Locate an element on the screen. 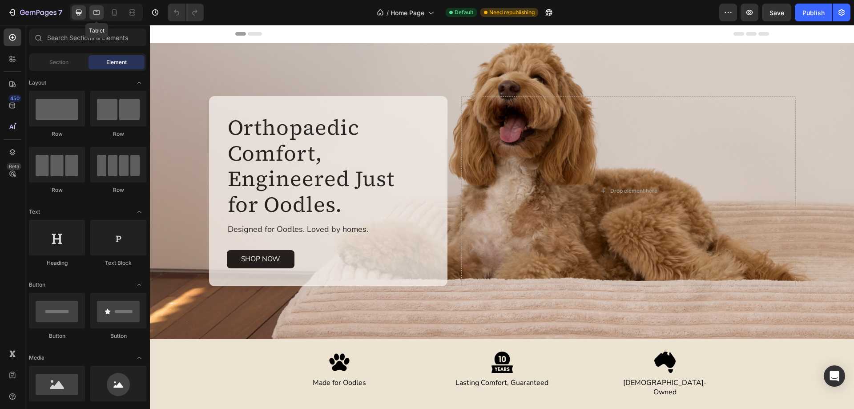 The height and width of the screenshot is (409, 854). a: SHOP NOW is located at coordinates (111, 234).